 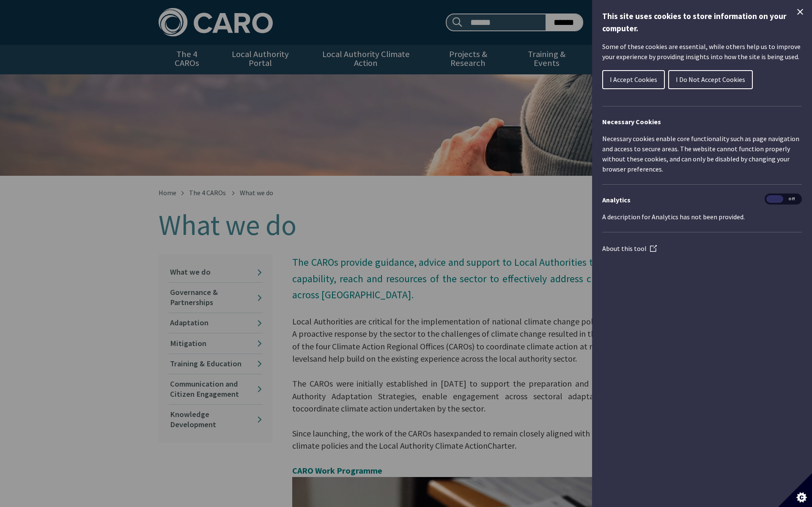 What do you see at coordinates (629, 248) in the screenshot?
I see `a: About this tool` at bounding box center [629, 248].